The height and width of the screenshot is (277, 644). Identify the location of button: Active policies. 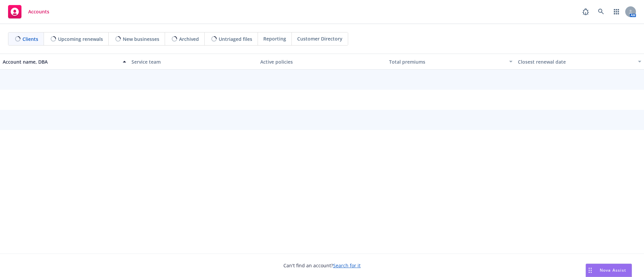
(322, 61).